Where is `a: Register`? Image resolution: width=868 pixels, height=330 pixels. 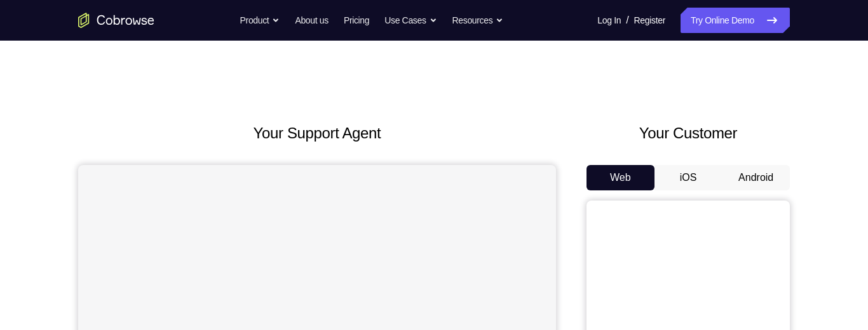 a: Register is located at coordinates (649, 20).